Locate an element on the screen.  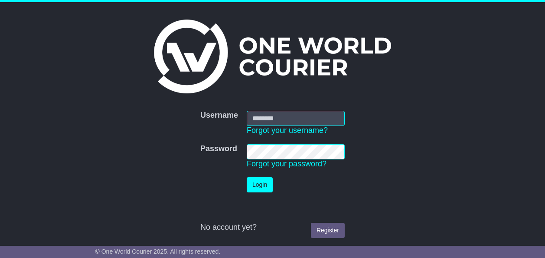
label: Password is located at coordinates (219, 149).